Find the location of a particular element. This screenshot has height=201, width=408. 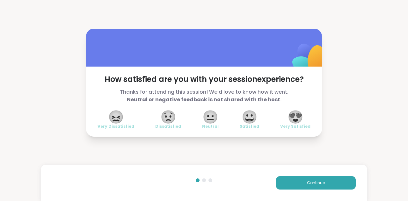

span: Very Dissatisfied is located at coordinates (116, 126).